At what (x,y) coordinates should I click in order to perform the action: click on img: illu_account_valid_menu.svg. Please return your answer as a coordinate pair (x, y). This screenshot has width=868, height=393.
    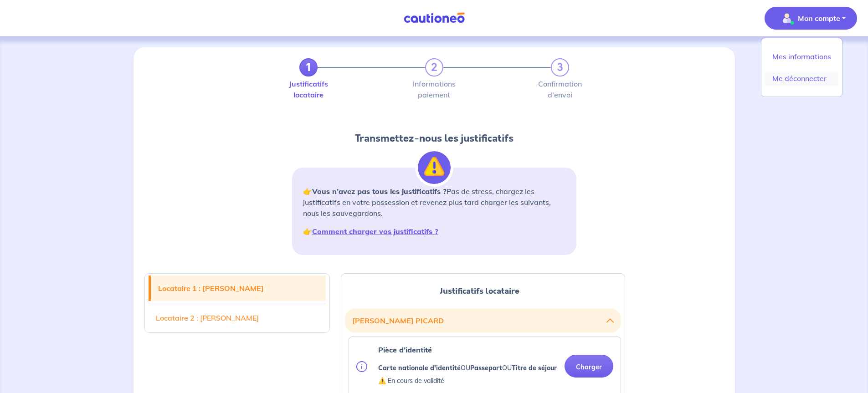
    Looking at the image, I should click on (787, 18).